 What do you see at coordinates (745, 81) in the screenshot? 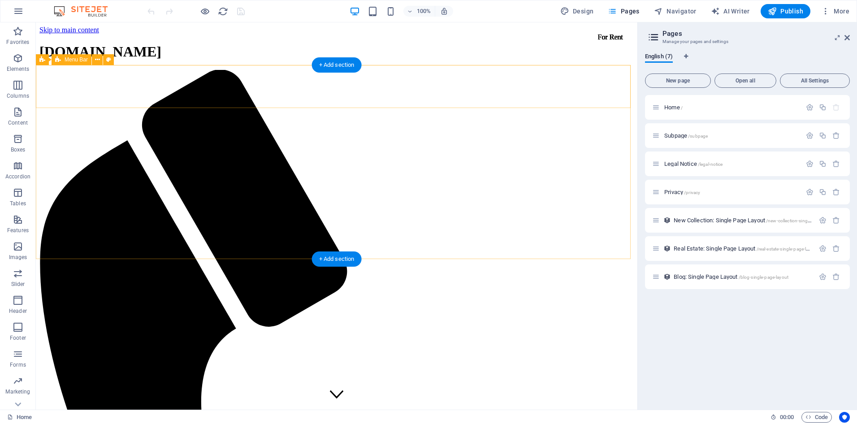
I see `span: Open all` at bounding box center [745, 81].